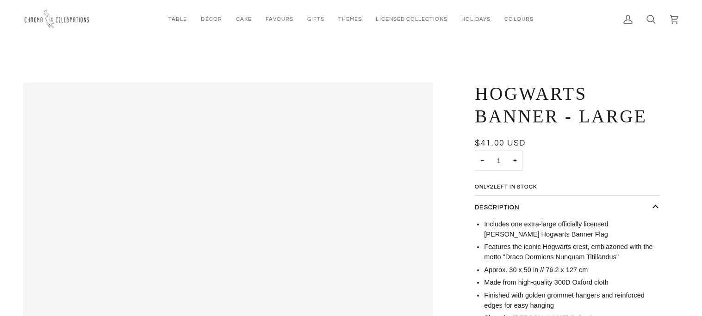 Image resolution: width=702 pixels, height=316 pixels. What do you see at coordinates (572, 271) in the screenshot?
I see `li: Approx. 30 x 50 in // 76.2 x 127 cm` at bounding box center [572, 271].